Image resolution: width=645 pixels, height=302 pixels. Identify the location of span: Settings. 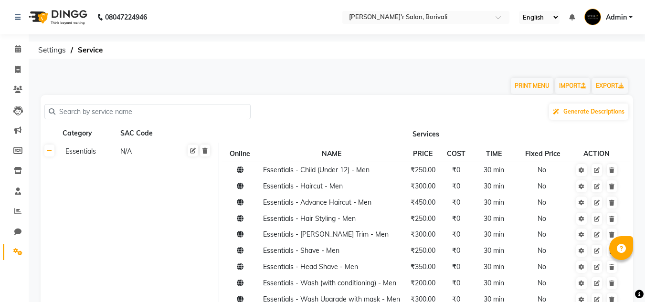
(52, 50).